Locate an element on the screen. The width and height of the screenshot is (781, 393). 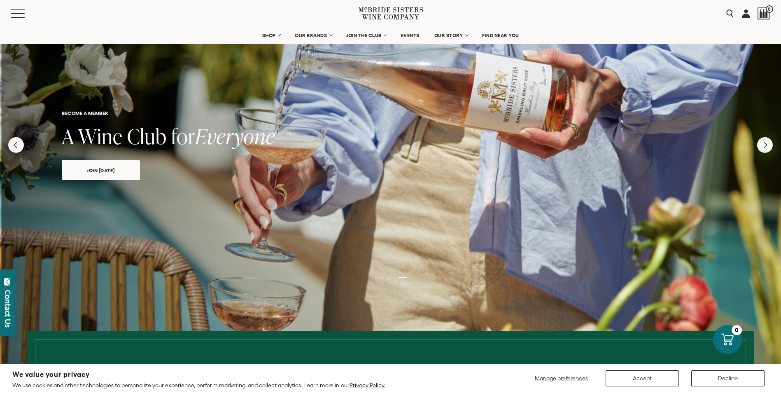
button: Next is located at coordinates (765, 145).